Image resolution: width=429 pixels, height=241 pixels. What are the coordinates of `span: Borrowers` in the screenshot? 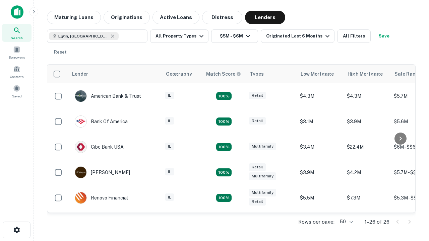 It's located at (17, 57).